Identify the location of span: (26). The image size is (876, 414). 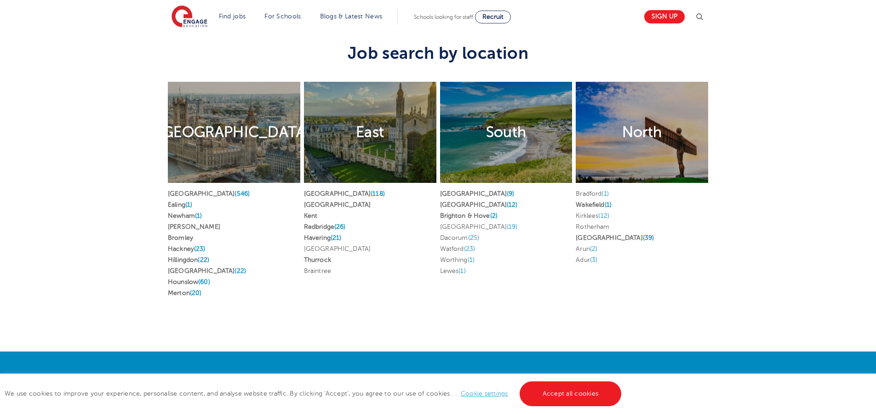
(340, 227).